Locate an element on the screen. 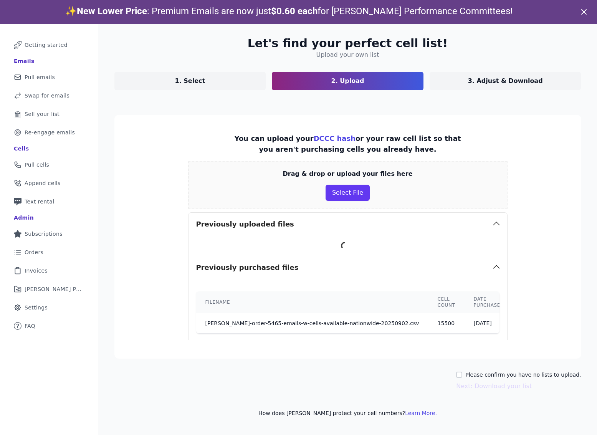  span: Pull cells is located at coordinates (37, 165).